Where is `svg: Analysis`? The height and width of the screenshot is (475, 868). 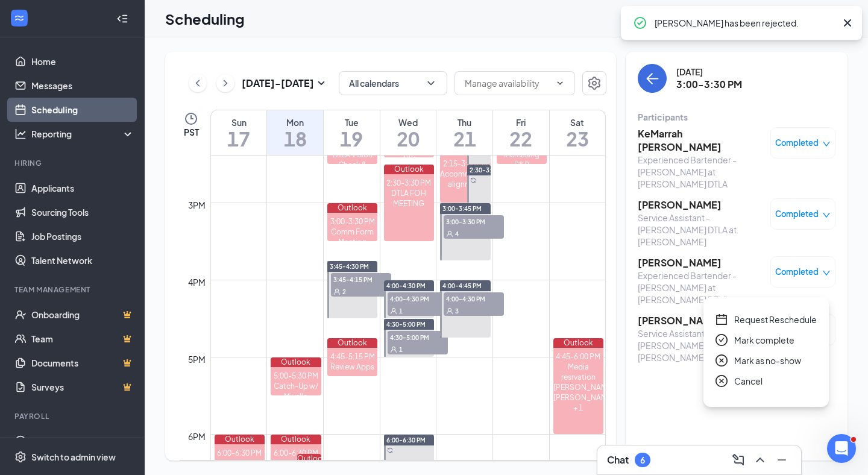 svg: Analysis is located at coordinates (20, 134).